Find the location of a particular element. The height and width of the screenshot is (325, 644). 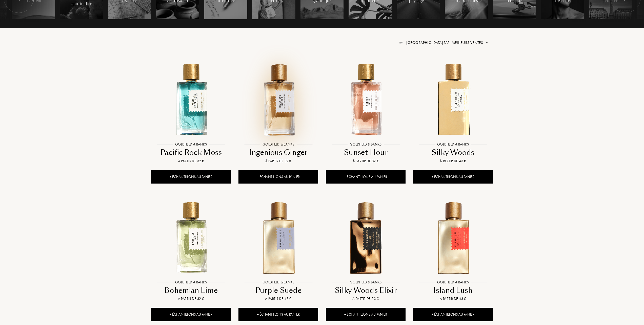

a: Bohemian Lime Goldfield & BanksGoldfield & BanksBohemian LimeÀ partir de 32 € is located at coordinates (191, 250).